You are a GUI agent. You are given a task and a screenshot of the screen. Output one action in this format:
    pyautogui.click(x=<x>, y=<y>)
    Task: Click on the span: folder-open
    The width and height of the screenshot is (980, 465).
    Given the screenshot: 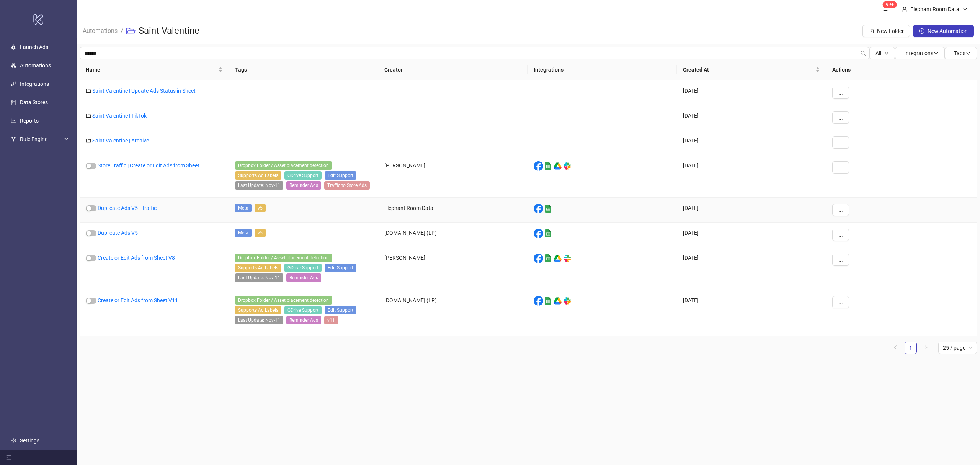 What is the action you would take?
    pyautogui.click(x=131, y=31)
    